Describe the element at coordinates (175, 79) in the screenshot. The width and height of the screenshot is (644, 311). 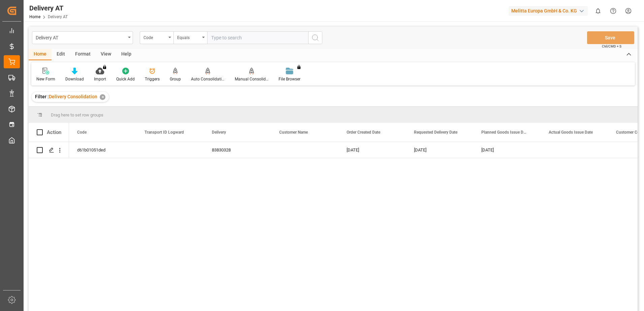
I see `div: Group` at that location.